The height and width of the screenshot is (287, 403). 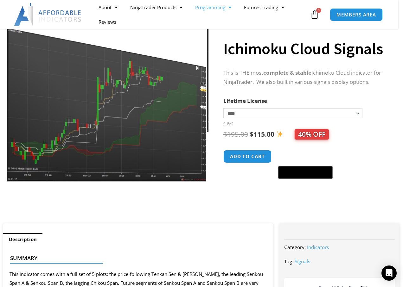 I want to click on span: 40% OFF, so click(x=312, y=134).